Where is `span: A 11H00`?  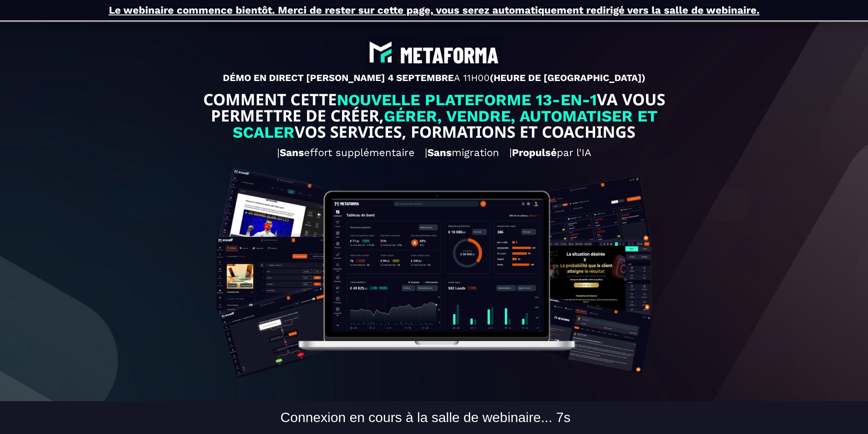
span: A 11H00 is located at coordinates (472, 78).